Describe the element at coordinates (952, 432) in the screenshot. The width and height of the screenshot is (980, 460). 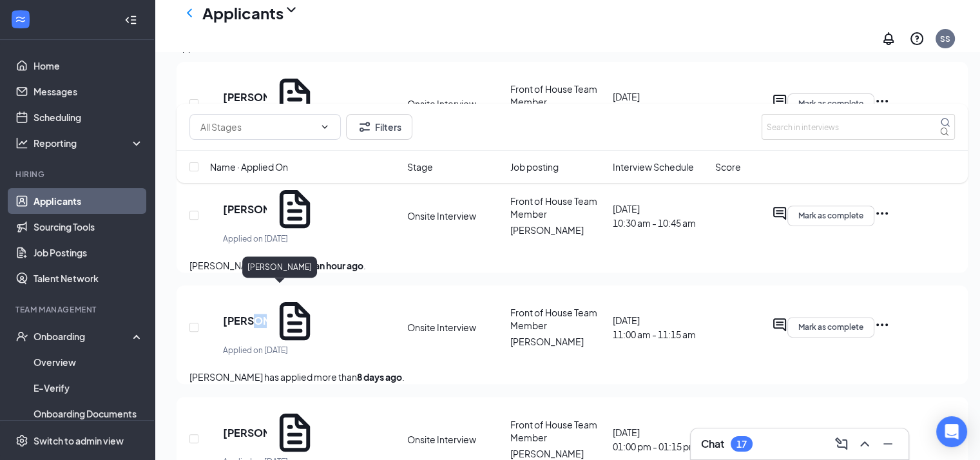
I see `div: Open Intercom Messenger` at that location.